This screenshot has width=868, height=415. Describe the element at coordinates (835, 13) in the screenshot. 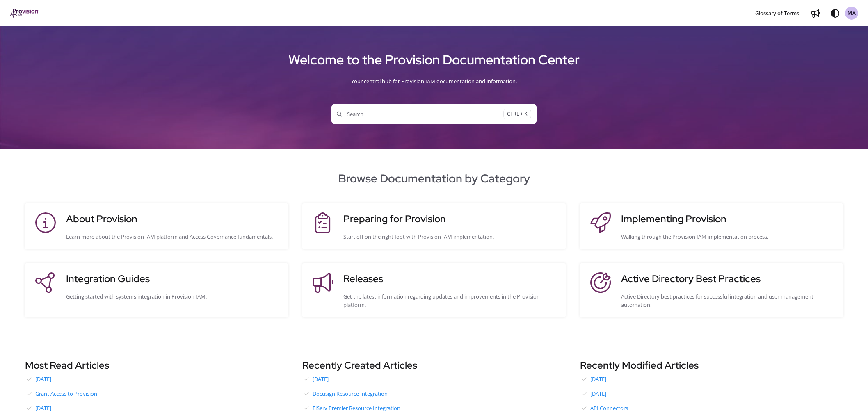

I see `button: Theme options` at that location.